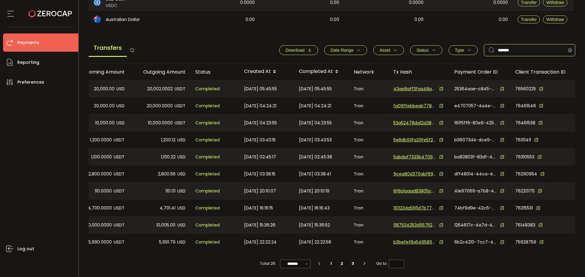 The image size is (585, 277). What do you see at coordinates (388, 50) in the screenshot?
I see `button: Asset` at bounding box center [388, 50].